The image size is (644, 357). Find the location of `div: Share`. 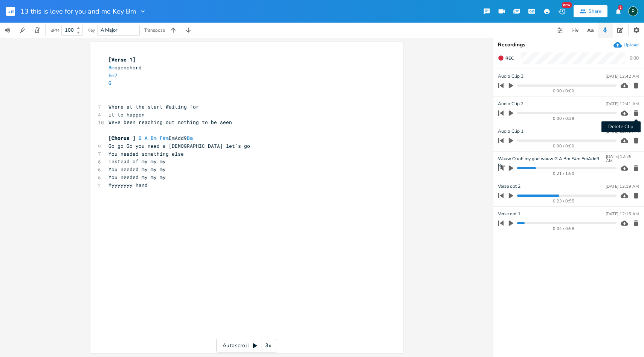

div: Share is located at coordinates (595, 11).